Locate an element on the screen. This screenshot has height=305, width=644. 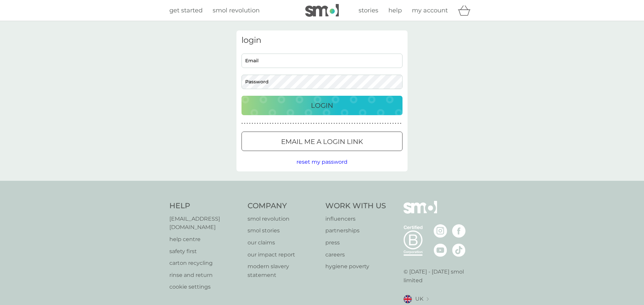
button: reset my password is located at coordinates (322, 162).